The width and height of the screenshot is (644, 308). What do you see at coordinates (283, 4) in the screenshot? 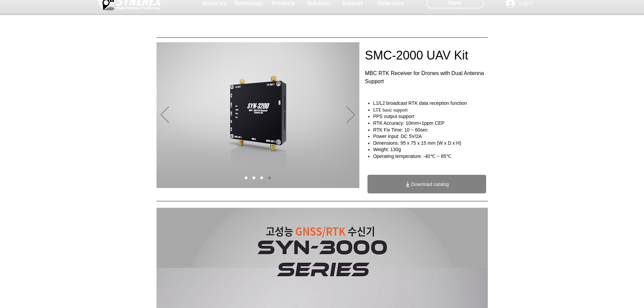
I see `span: Products` at bounding box center [283, 4].